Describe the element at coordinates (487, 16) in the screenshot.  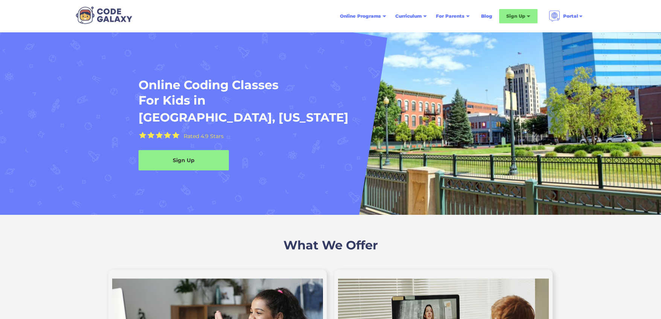
I see `a: Blog` at that location.